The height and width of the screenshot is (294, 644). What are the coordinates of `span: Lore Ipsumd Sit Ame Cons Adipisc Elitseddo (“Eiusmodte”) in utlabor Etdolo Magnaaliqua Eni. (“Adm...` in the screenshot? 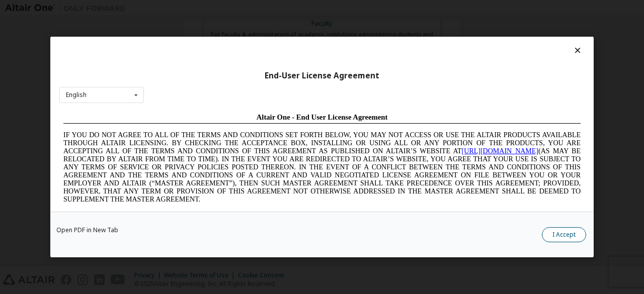 It's located at (263, 138).